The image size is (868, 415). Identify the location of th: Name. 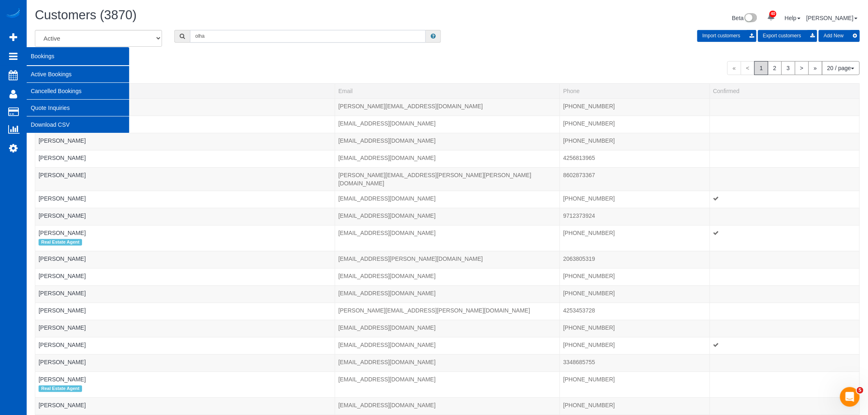
(186, 91).